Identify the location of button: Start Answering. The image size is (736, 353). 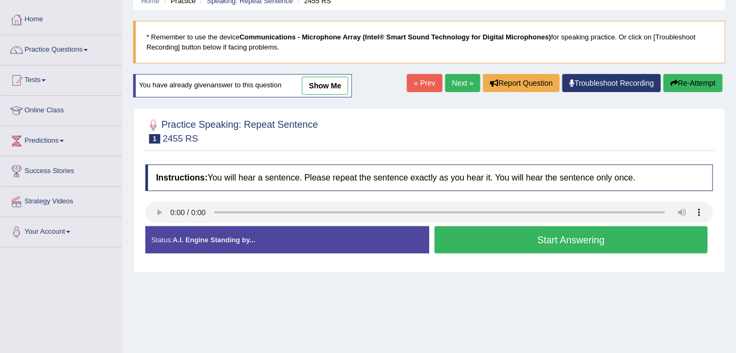
(571, 240).